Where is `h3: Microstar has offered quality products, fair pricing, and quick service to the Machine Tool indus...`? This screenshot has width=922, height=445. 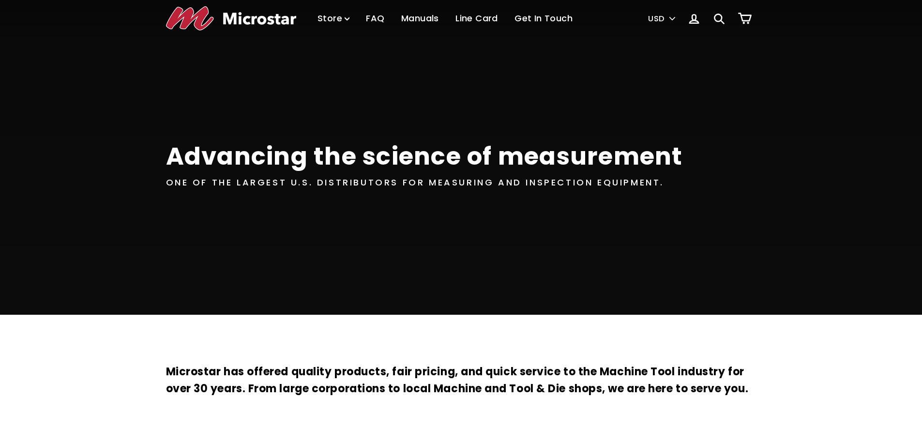
h3: Microstar has offered quality products, fair pricing, and quick service to the Machine Tool indus... is located at coordinates (461, 380).